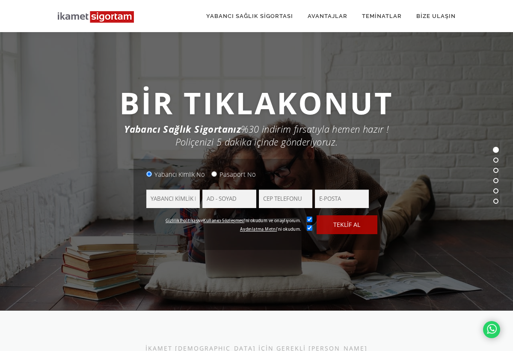 The height and width of the screenshot is (351, 513). What do you see at coordinates (257, 103) in the screenshot?
I see `h2: Bir tıkla` at bounding box center [257, 103].